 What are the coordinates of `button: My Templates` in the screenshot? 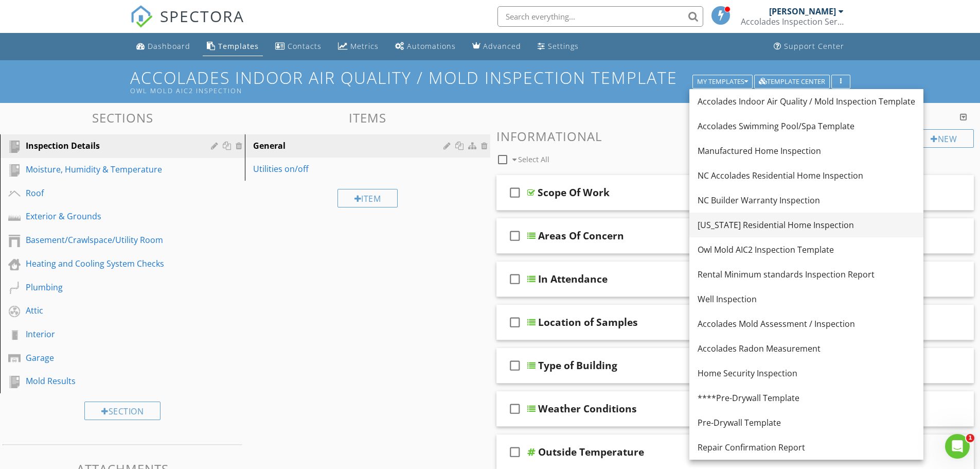 It's located at (723, 82).